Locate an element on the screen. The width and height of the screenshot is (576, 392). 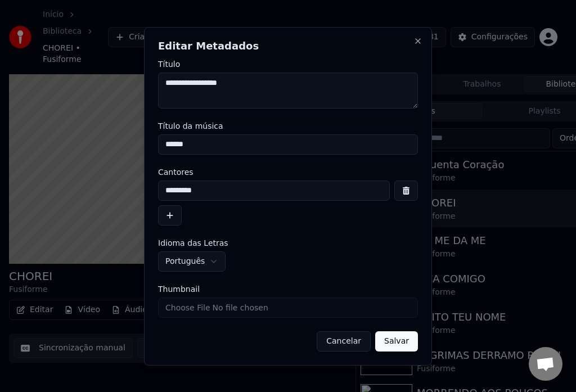
button: Salvar is located at coordinates (397, 341).